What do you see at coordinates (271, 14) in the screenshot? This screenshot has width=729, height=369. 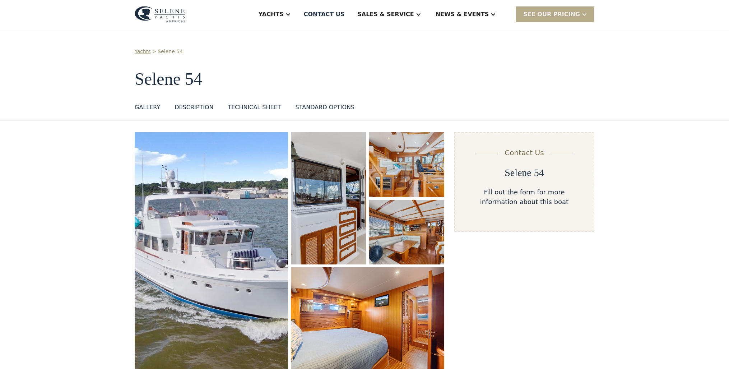 I see `div: Yachts` at bounding box center [271, 14].